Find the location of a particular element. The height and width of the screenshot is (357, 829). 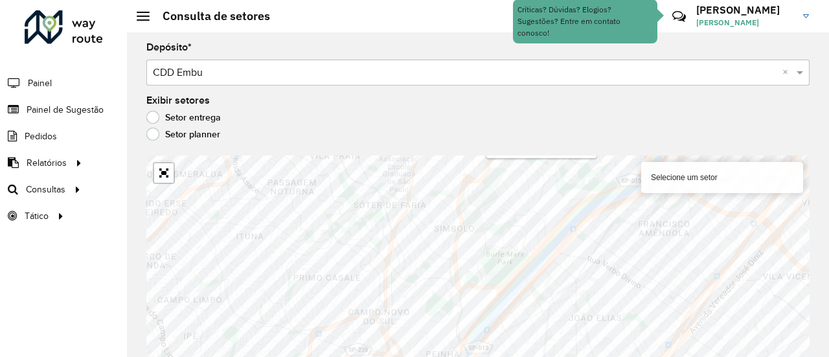

span: Clear all is located at coordinates (787, 73).